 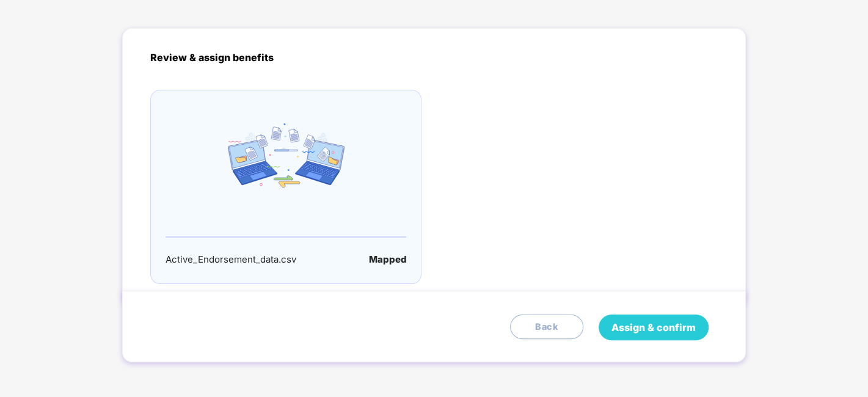 What do you see at coordinates (653, 327) in the screenshot?
I see `span: Assign & confirm` at bounding box center [653, 327].